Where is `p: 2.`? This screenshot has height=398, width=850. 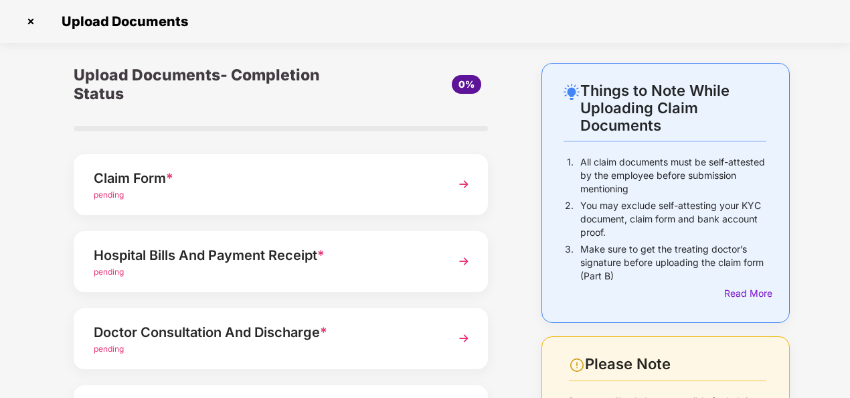
p: 2. is located at coordinates (569, 219).